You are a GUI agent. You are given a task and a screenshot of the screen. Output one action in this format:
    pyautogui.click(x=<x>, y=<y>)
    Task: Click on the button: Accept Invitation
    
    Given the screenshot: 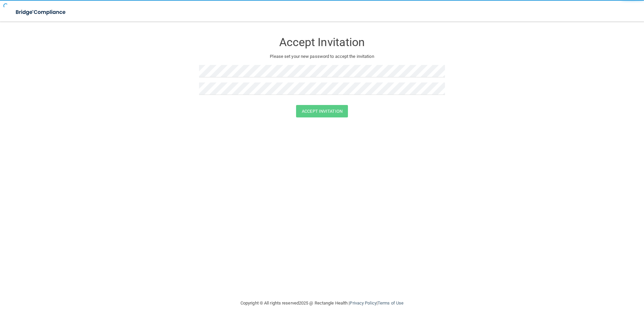 What is the action you would take?
    pyautogui.click(x=322, y=111)
    